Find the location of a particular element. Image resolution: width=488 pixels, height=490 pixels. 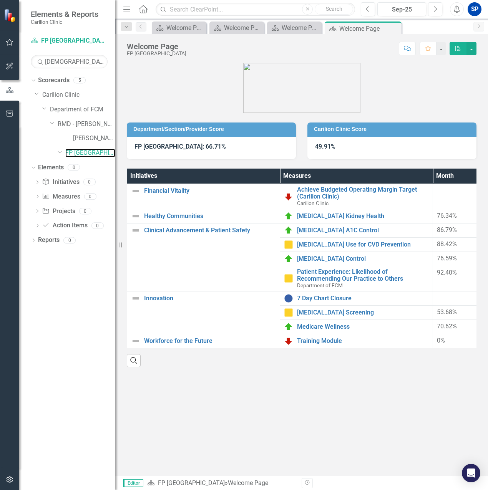

a: Scorecards is located at coordinates (54, 80).